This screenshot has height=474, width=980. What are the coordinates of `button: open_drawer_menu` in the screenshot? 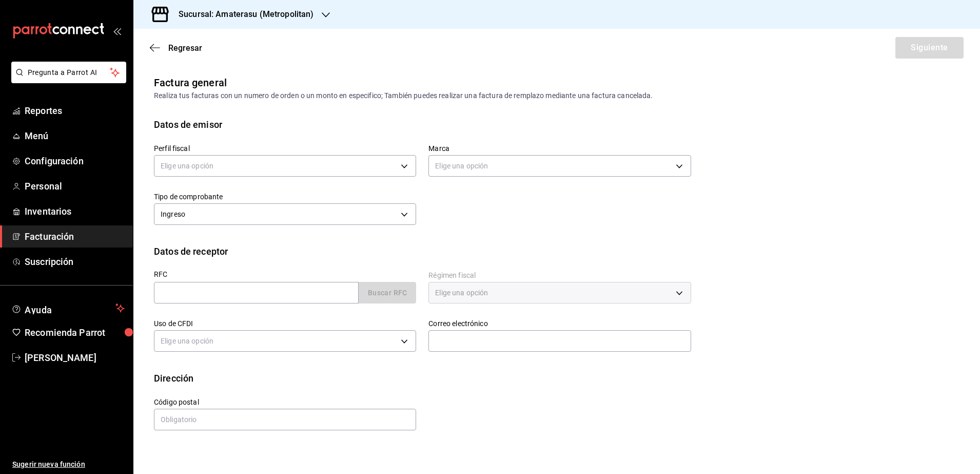 It's located at (117, 31).